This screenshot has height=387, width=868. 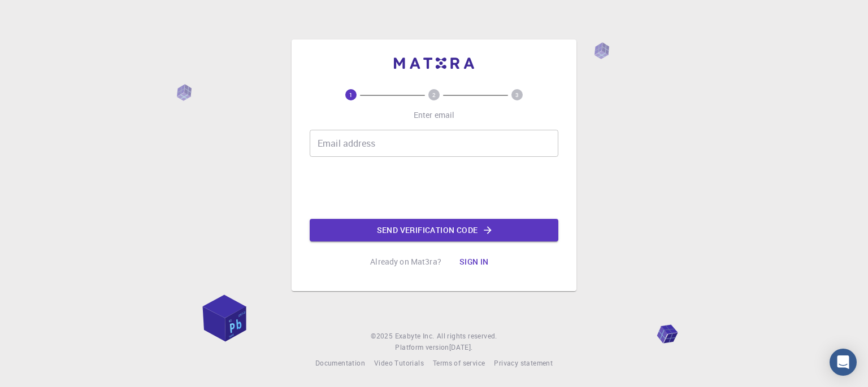 I want to click on span: Video Tutorials, so click(x=399, y=363).